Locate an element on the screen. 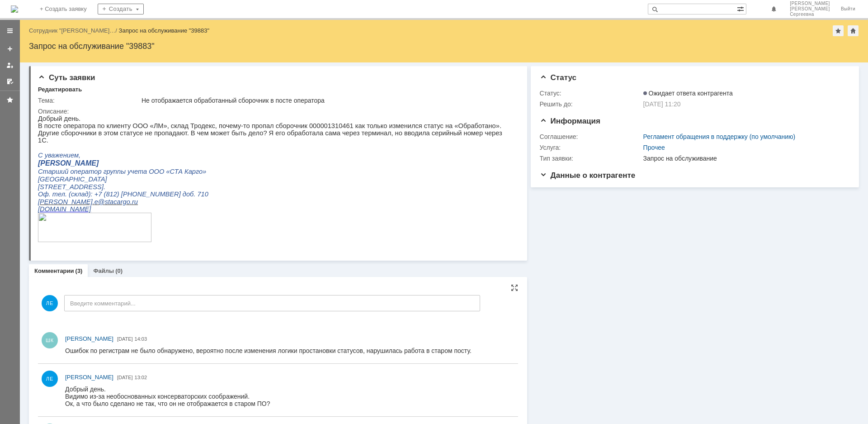 The height and width of the screenshot is (424, 868). span: ru is located at coordinates (97, 87).